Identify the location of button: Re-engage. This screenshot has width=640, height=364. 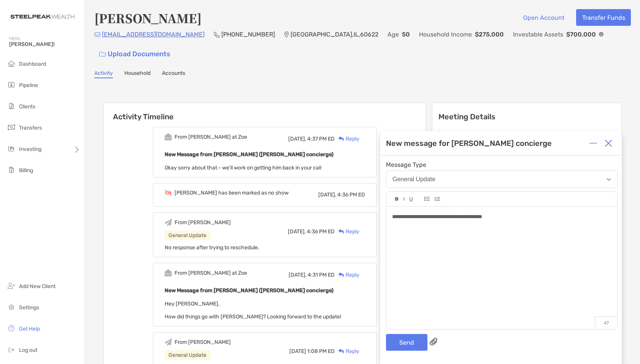
(524, 135).